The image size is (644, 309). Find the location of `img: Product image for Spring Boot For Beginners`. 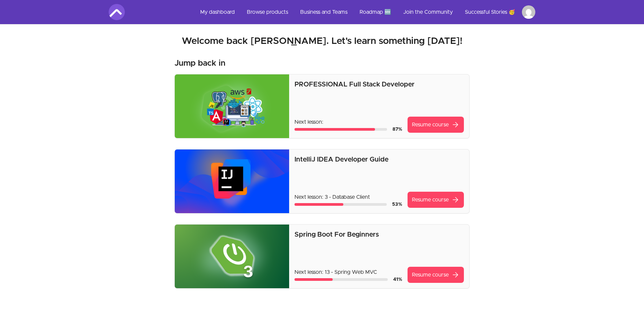

img: Product image for Spring Boot For Beginners is located at coordinates (232, 256).